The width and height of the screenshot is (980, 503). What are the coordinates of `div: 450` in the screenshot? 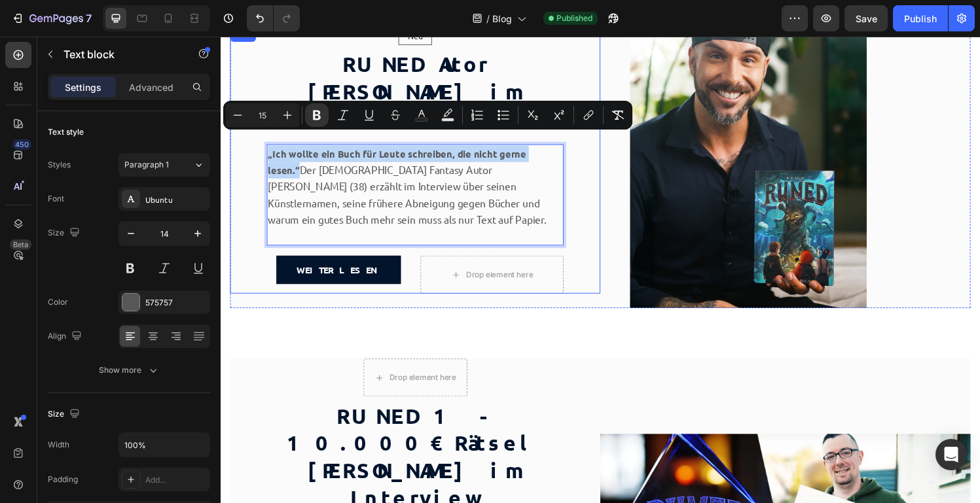 It's located at (22, 145).